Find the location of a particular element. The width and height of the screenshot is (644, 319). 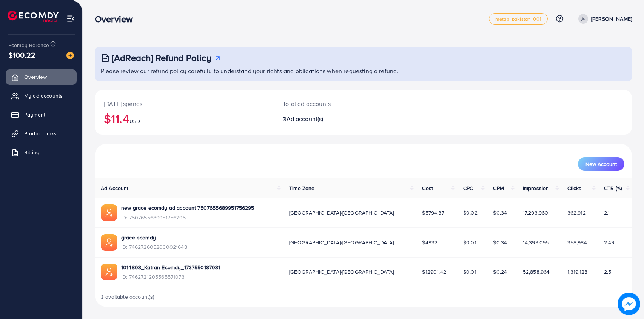

span: $0.02 is located at coordinates (470, 213).